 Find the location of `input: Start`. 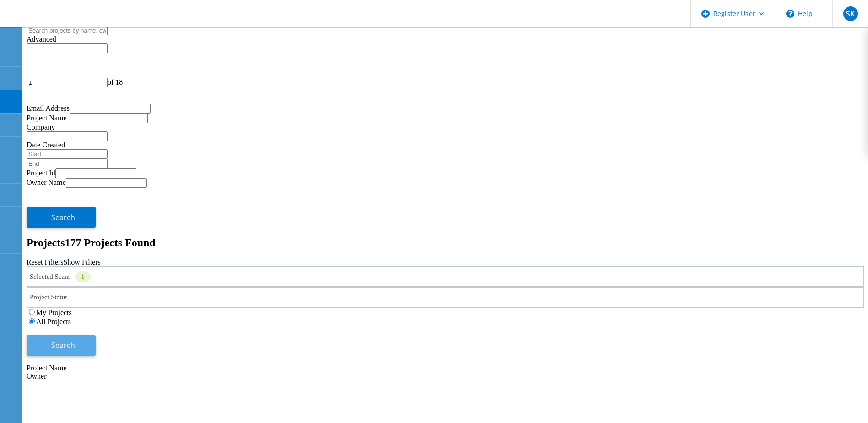

input: Start is located at coordinates (67, 154).